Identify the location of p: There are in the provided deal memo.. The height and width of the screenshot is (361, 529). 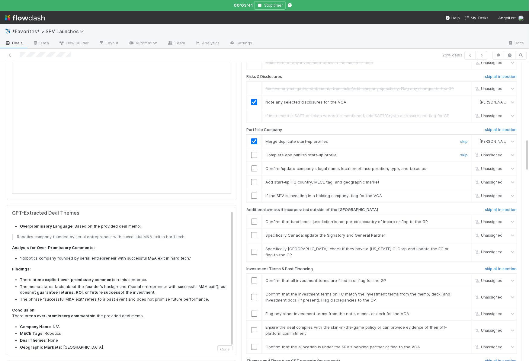
(120, 313).